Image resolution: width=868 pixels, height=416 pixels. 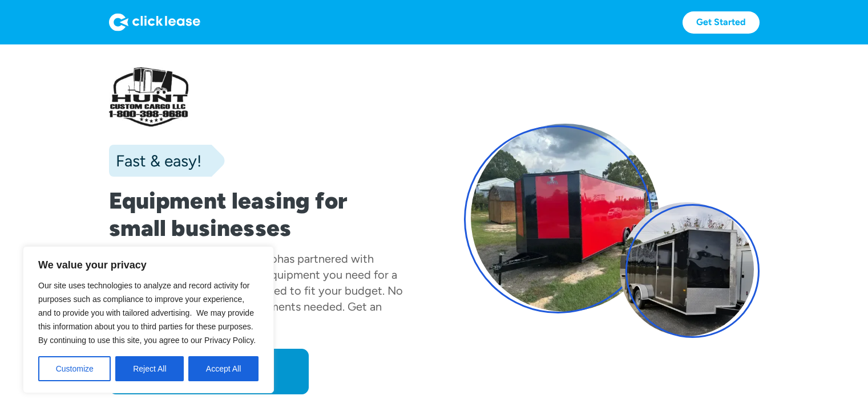 What do you see at coordinates (74, 369) in the screenshot?
I see `button: Customize` at bounding box center [74, 369].